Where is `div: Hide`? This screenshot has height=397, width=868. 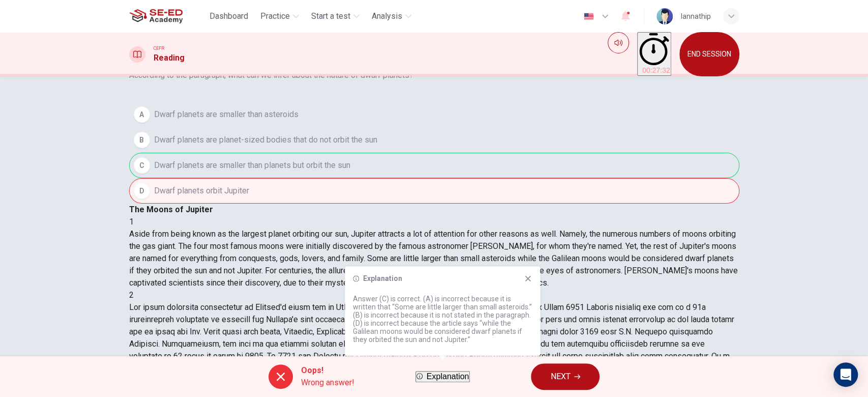
div: Hide is located at coordinates (654, 54).